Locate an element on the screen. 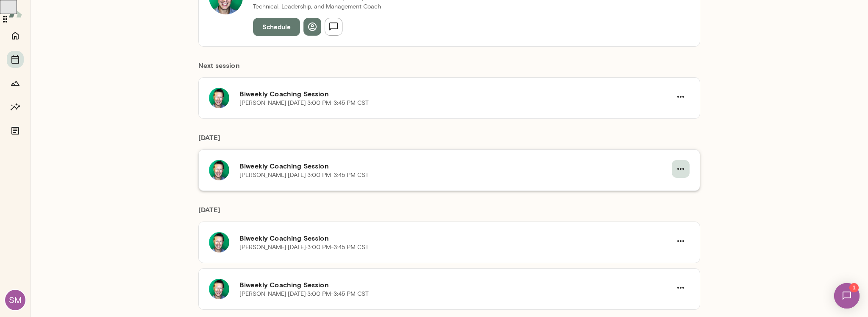 The image size is (868, 317). button: View profile is located at coordinates (312, 27).